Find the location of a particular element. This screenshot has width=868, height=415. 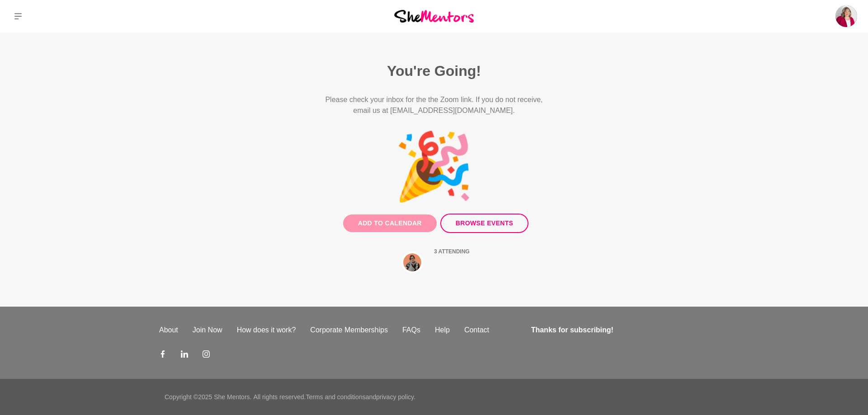

p: 3 attending is located at coordinates (513, 252).